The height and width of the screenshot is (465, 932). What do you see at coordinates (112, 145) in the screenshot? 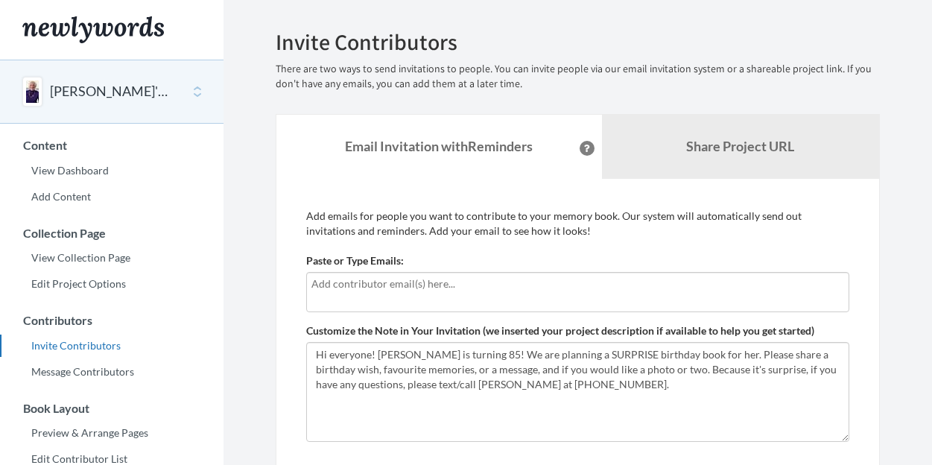
I see `h3: Content` at bounding box center [112, 145].